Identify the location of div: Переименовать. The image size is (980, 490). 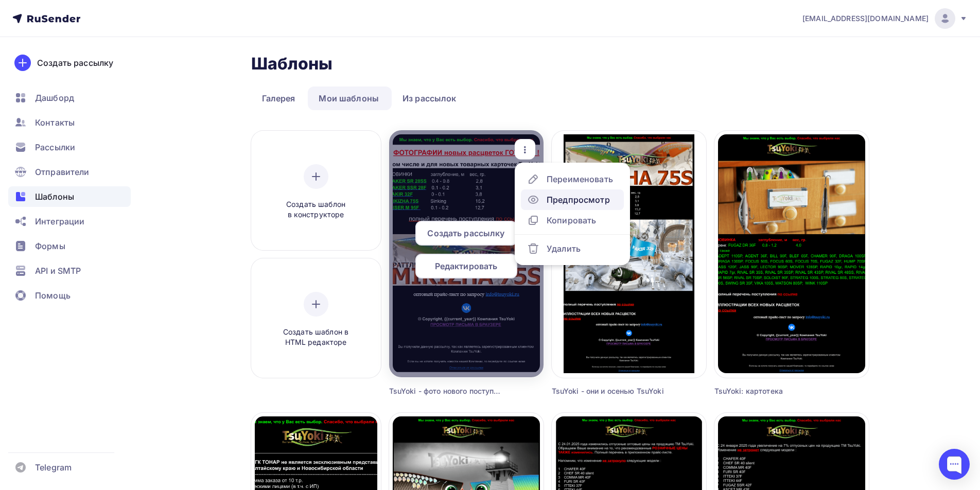
(579, 179).